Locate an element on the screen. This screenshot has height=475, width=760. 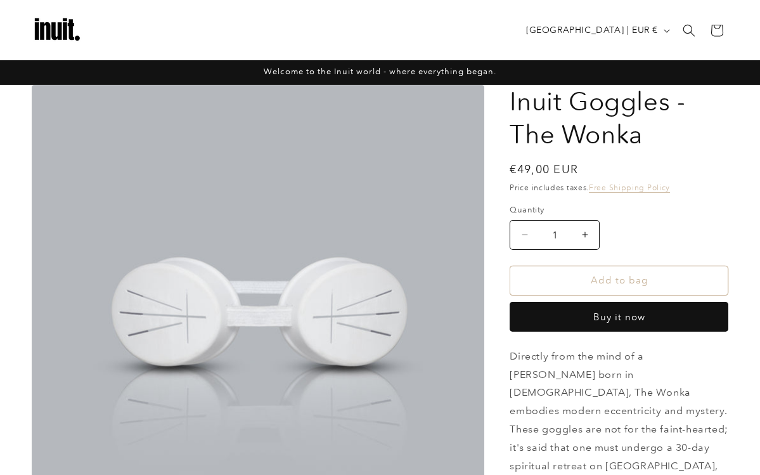
img: Inuit Logo is located at coordinates (57, 30).